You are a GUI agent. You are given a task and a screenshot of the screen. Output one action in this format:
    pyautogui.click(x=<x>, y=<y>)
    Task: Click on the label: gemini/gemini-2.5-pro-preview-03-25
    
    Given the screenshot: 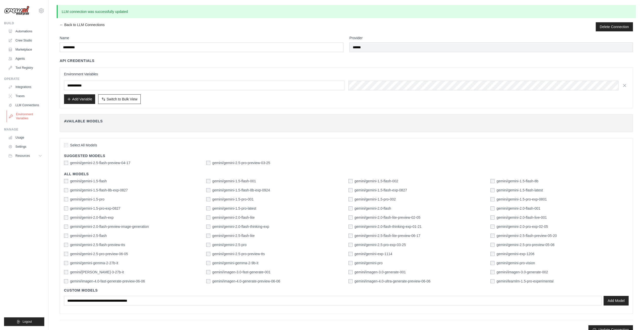 What is the action you would take?
    pyautogui.click(x=241, y=163)
    